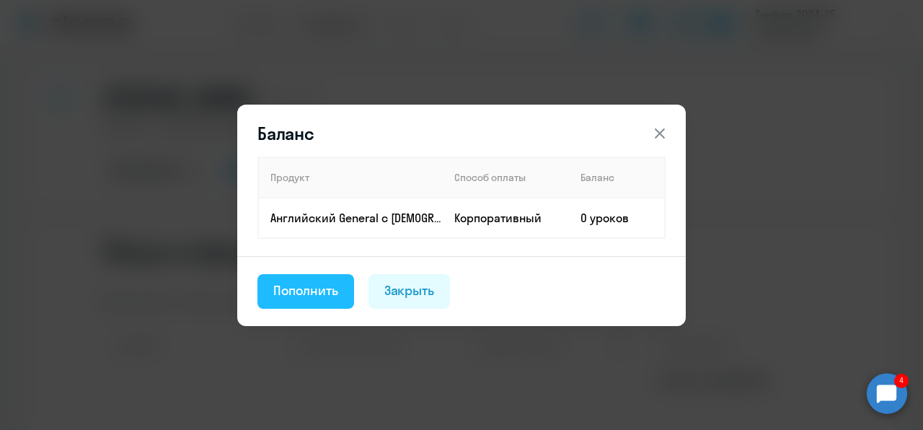 This screenshot has height=430, width=923. Describe the element at coordinates (350, 177) in the screenshot. I see `th: Продукт` at that location.